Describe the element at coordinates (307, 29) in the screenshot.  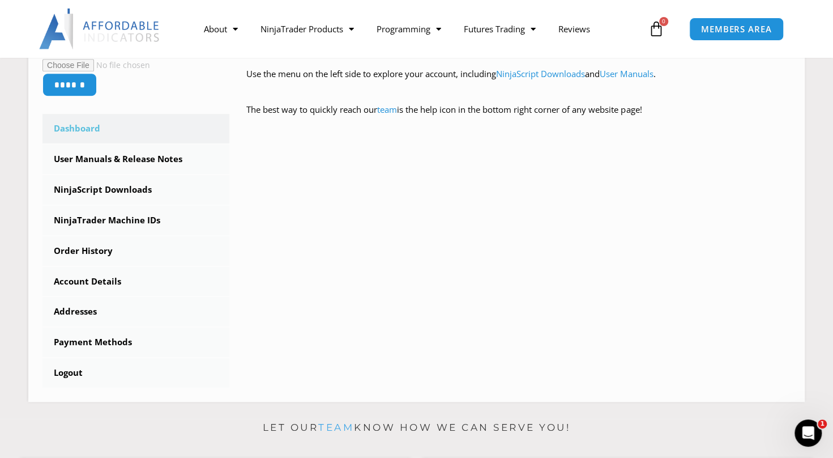
I see `a: NinjaTrader Products` at that location.